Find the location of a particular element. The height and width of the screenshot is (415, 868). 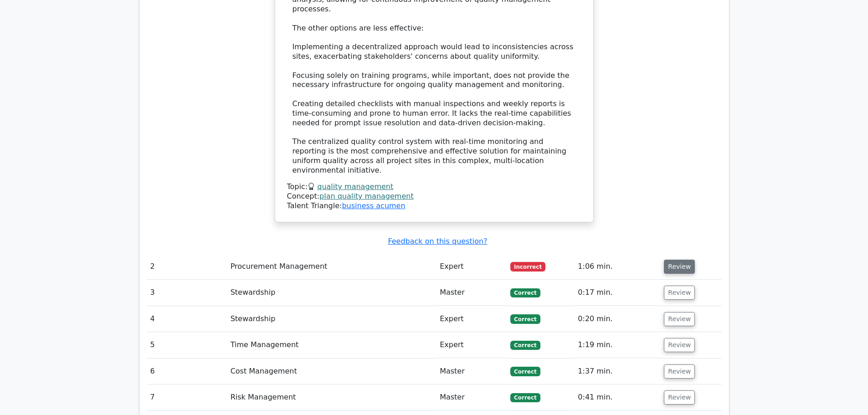

td: 0:17 min. is located at coordinates (617, 292).